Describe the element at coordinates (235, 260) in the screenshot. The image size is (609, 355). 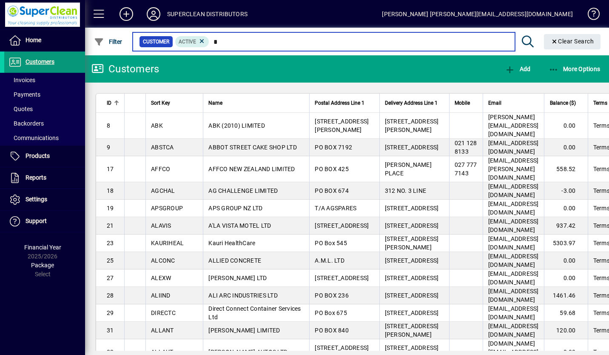
I see `span: ALLIED CONCRETE` at that location.